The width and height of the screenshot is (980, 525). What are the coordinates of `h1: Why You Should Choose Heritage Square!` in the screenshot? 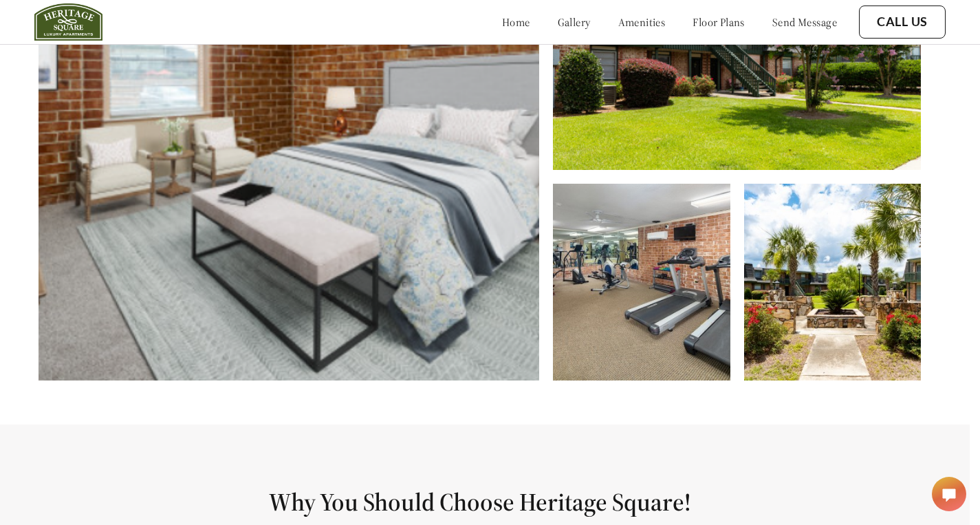 It's located at (480, 501).